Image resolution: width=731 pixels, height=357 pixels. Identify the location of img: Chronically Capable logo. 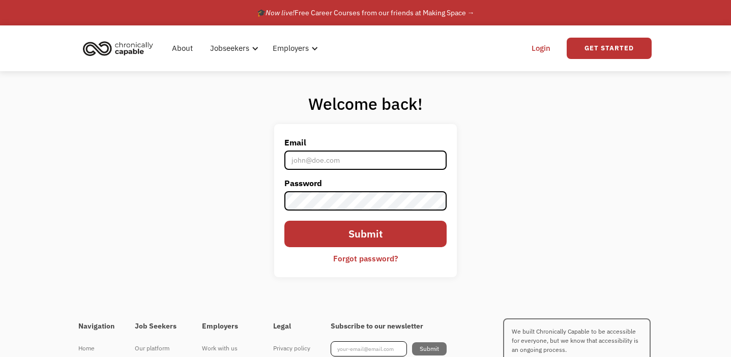
(118, 48).